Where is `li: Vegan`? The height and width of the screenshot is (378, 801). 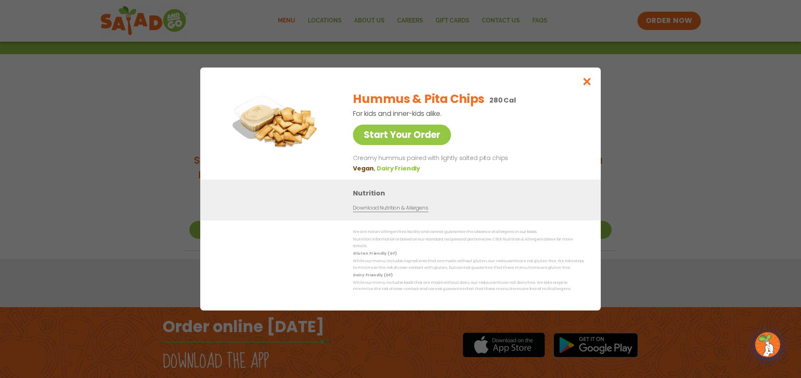 li: Vegan is located at coordinates (365, 169).